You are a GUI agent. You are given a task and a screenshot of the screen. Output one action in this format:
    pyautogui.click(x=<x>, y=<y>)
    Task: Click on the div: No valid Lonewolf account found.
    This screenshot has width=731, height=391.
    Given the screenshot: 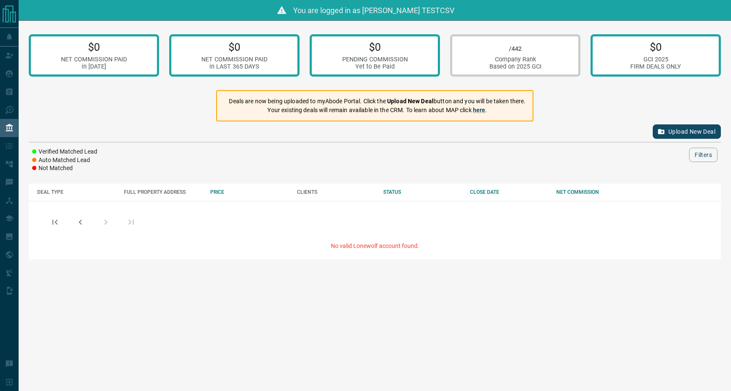 What is the action you would take?
    pyautogui.click(x=375, y=251)
    